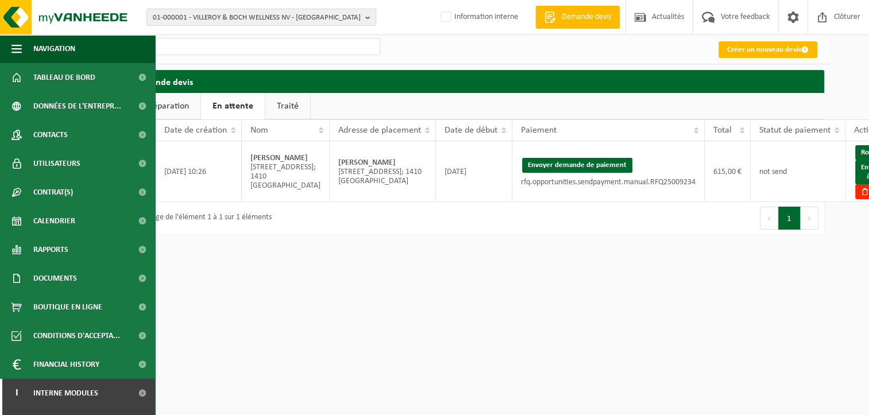 This screenshot has height=415, width=869. Describe the element at coordinates (608, 183) in the screenshot. I see `p: rfq.opportunities.sendpayment.manual.RFQ25009234` at that location.